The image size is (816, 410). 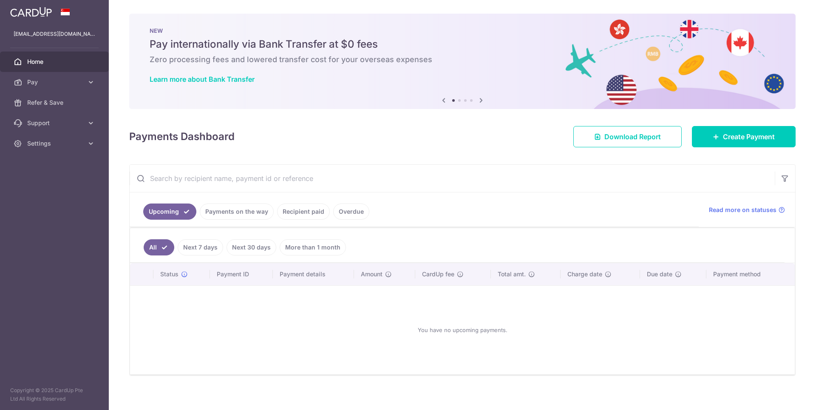 I want to click on a: Learn more about Bank Transfer, so click(x=202, y=79).